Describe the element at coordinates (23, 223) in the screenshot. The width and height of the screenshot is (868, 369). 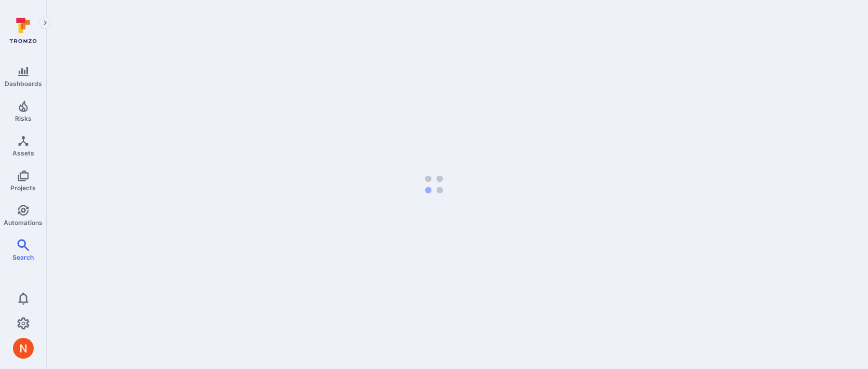
I see `span: Automations` at that location.